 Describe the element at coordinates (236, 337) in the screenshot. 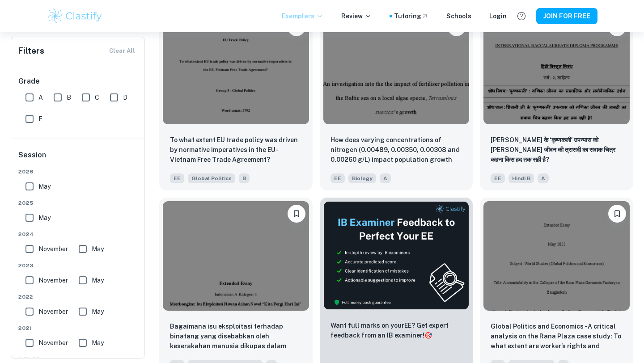

I see `p: Bagaimana isu eksploitasi terhadap binatang yang disebabkan oleh keserakahan manusia dikupas dala...` at that location.